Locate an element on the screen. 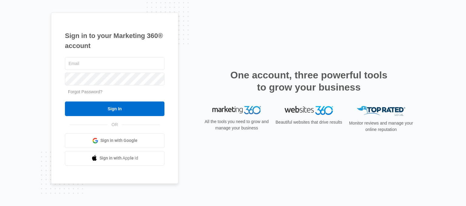  p: Beautiful websites that drive results is located at coordinates (309, 122).